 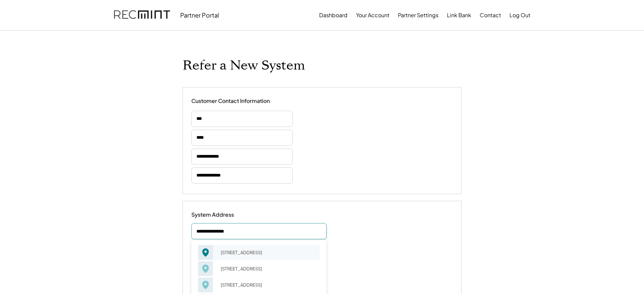 What do you see at coordinates (225, 215) in the screenshot?
I see `div: System Address` at bounding box center [225, 215].